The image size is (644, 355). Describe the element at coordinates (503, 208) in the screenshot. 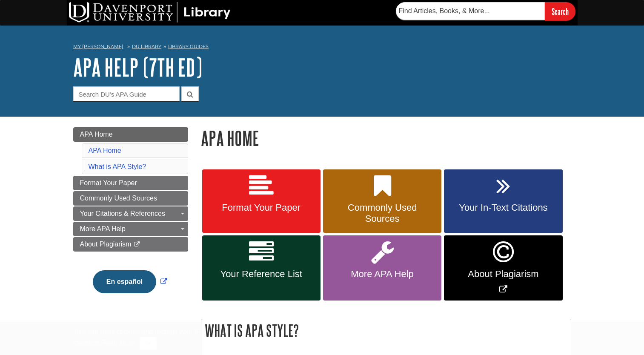

I see `span: Your In-Text Citations` at that location.